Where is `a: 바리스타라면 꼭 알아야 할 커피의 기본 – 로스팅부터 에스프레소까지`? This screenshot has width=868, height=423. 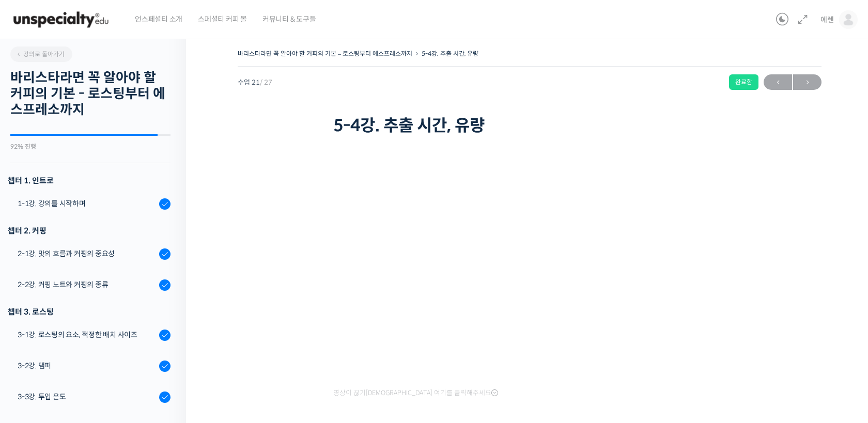
a: 바리스타라면 꼭 알아야 할 커피의 기본 – 로스팅부터 에스프레소까지 is located at coordinates (325, 53).